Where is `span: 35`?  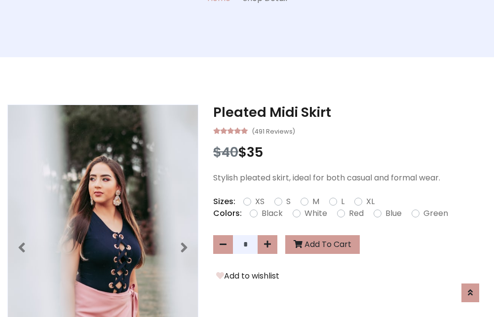 span: 35 is located at coordinates (254, 152).